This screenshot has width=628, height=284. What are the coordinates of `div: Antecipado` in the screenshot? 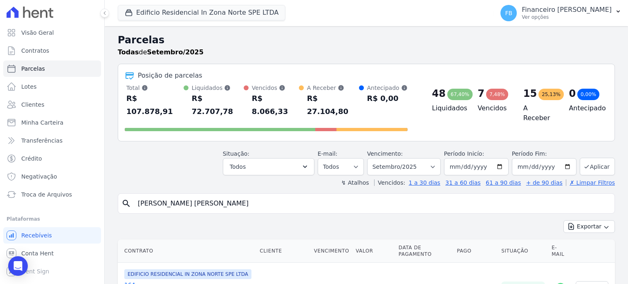 It's located at (387, 88).